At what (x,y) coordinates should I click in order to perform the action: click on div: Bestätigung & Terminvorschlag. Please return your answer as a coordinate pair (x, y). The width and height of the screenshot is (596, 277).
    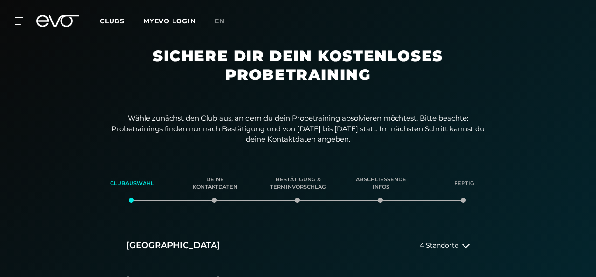
    Looking at the image, I should click on (298, 183).